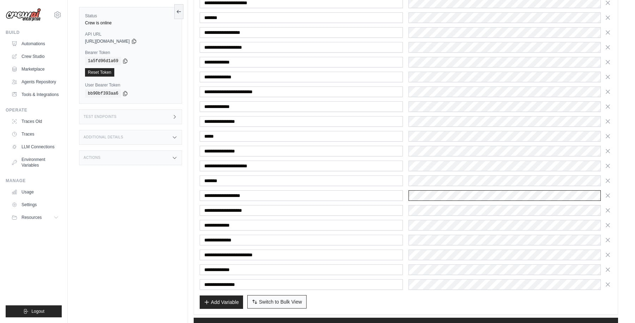 This screenshot has width=635, height=323. Describe the element at coordinates (38, 311) in the screenshot. I see `span: Logout` at that location.